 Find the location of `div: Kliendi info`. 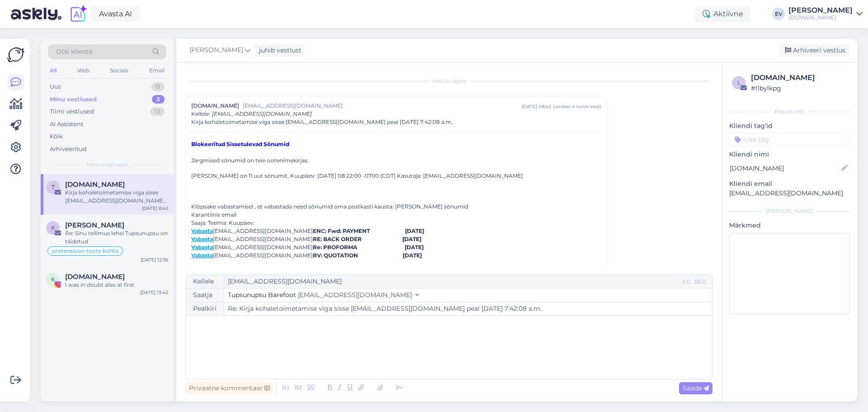

div: Kliendi info is located at coordinates (790, 112).